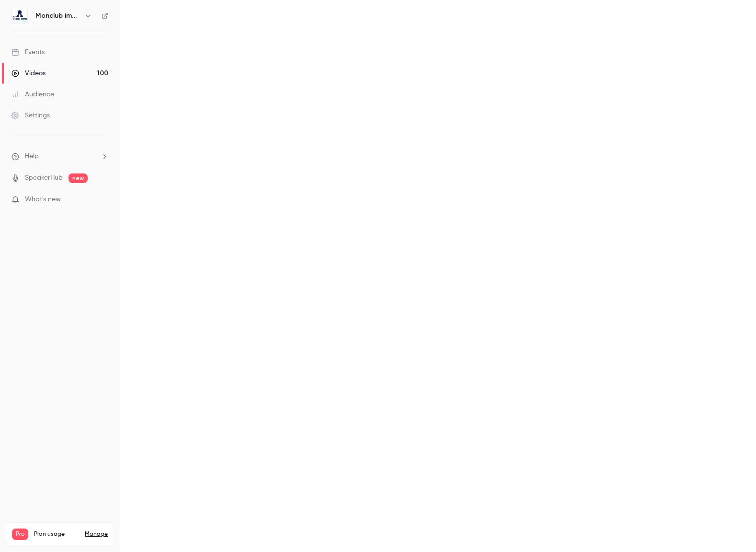  What do you see at coordinates (96, 534) in the screenshot?
I see `a: Manage` at bounding box center [96, 534].